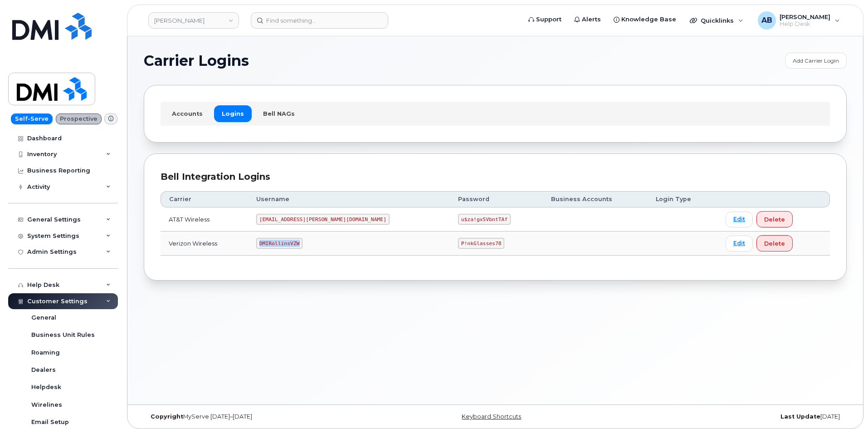 The image size is (868, 429). What do you see at coordinates (167, 416) in the screenshot?
I see `strong: Copyright` at bounding box center [167, 416].